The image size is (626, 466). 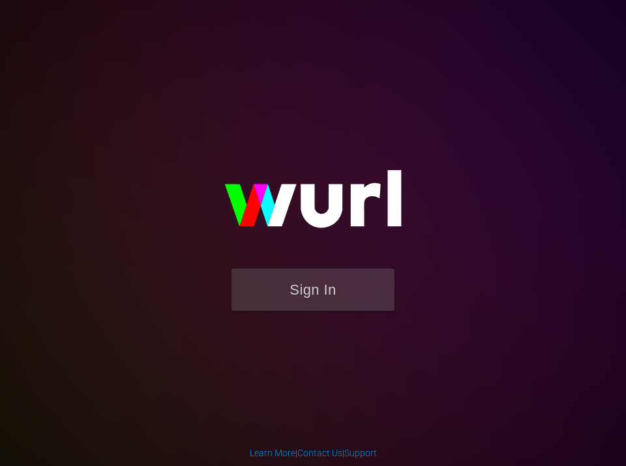 I want to click on a: Learn More, so click(x=272, y=453).